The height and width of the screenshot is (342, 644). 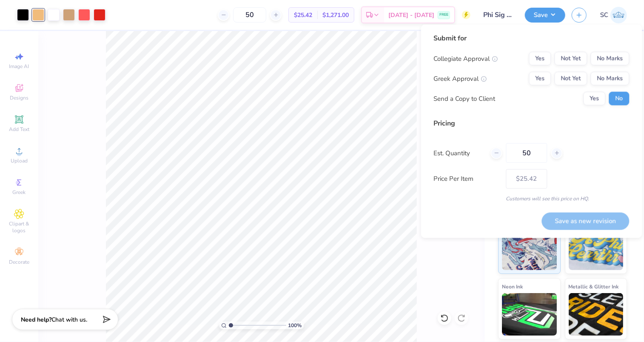 What do you see at coordinates (620, 98) in the screenshot?
I see `button: No` at bounding box center [620, 98].